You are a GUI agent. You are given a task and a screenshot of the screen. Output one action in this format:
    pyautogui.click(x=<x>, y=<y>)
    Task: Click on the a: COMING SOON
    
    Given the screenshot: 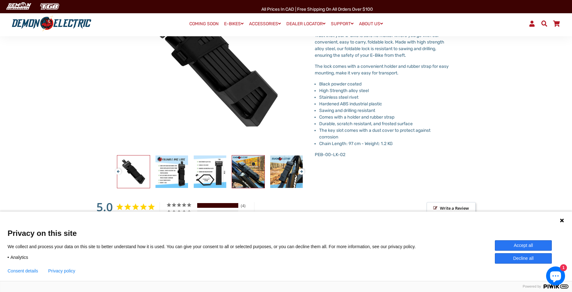 What is the action you would take?
    pyautogui.click(x=204, y=24)
    